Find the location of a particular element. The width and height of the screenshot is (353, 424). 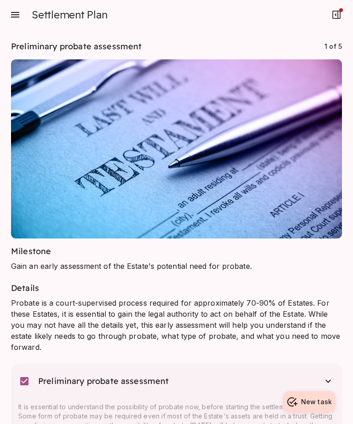

span: Probate is a court-supervised process required for approximately 70-90% of Estates. For these Est... is located at coordinates (176, 325).